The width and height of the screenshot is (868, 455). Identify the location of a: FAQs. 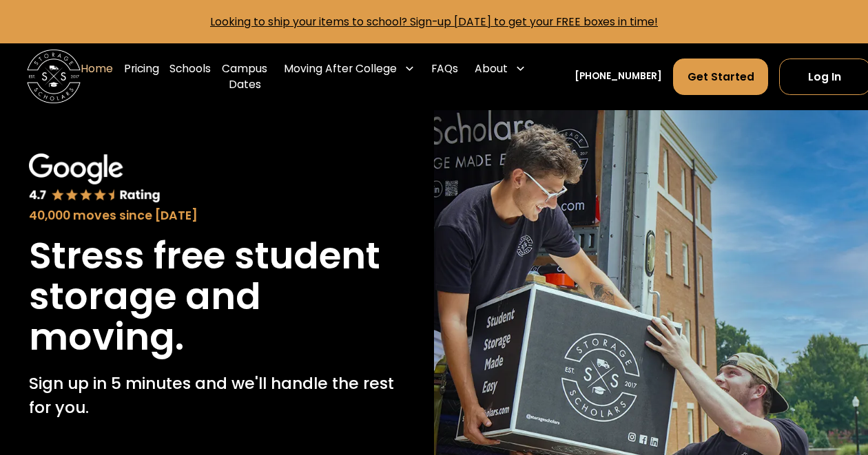
(445, 76).